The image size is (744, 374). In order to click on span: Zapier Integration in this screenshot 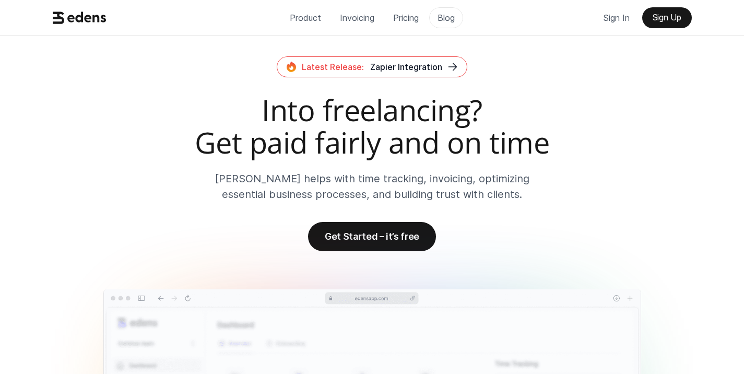, I will do `click(406, 67)`.